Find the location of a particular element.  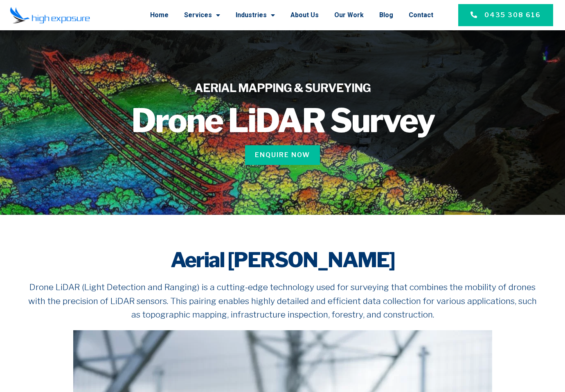

h4: AERIAL MAPPING & SURVEYING is located at coordinates (283, 88).